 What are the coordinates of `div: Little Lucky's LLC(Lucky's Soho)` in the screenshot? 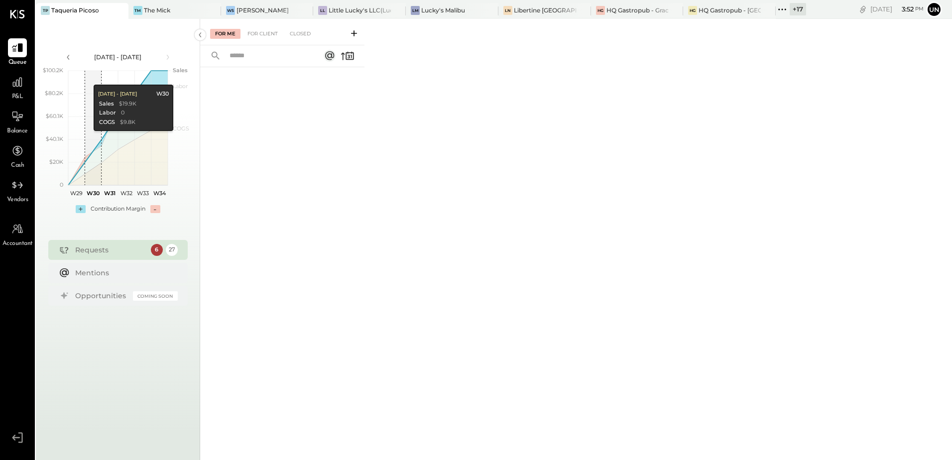 It's located at (359, 10).